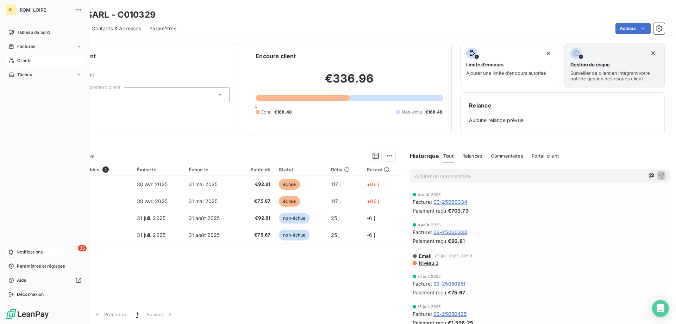  Describe the element at coordinates (136, 56) in the screenshot. I see `h6: Informations client` at that location.